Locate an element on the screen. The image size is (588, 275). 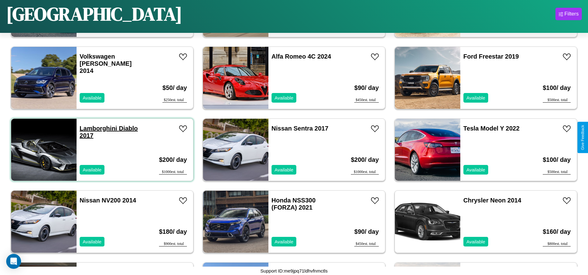
button: Filters is located at coordinates (568, 14).